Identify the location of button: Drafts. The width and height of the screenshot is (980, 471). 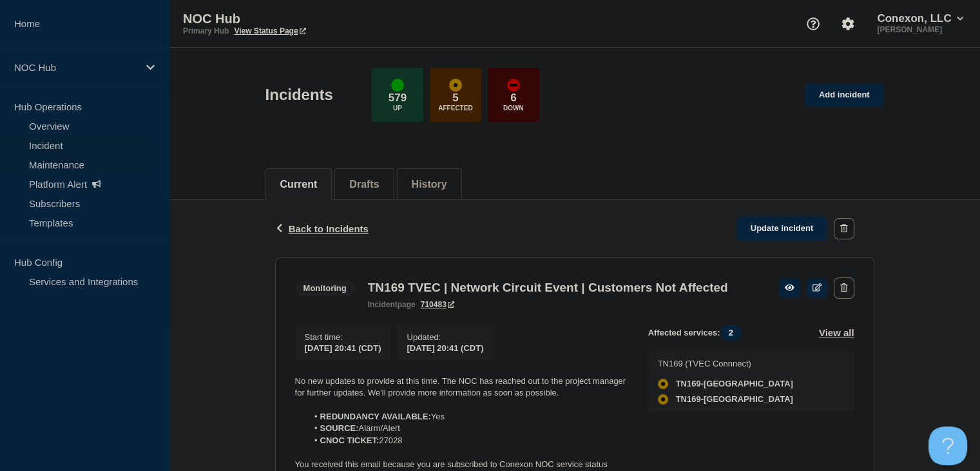
(364, 185).